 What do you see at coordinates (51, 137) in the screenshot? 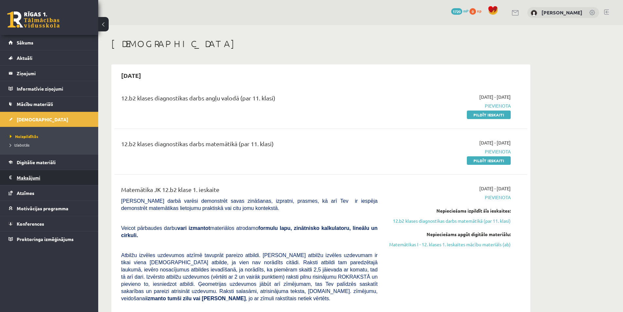
I see `a: Neizpildītās` at bounding box center [51, 137].